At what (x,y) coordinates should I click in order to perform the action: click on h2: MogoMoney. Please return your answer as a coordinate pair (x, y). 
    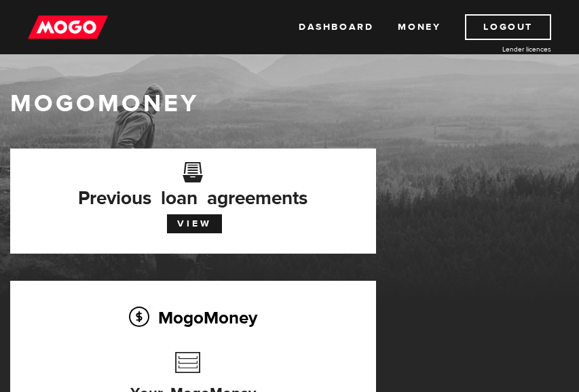
    Looking at the image, I should click on (193, 318).